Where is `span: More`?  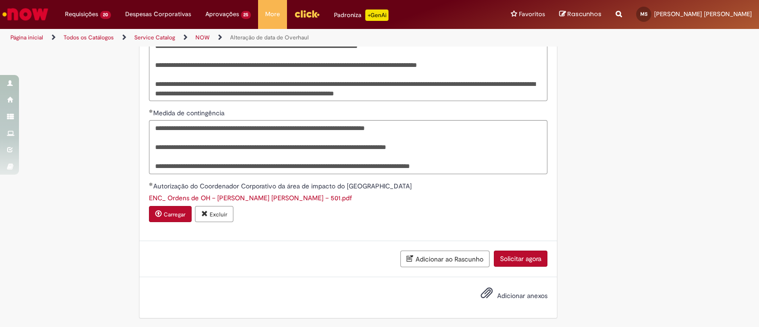 span: More is located at coordinates (272, 14).